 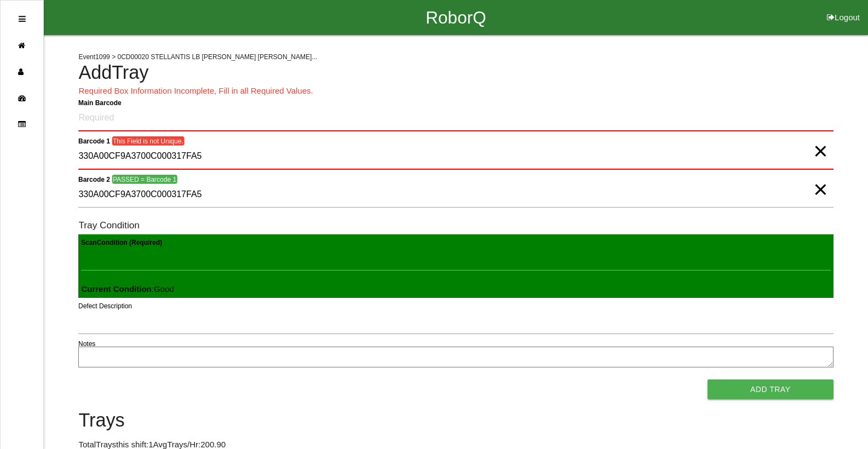 What do you see at coordinates (22, 19) in the screenshot?
I see `div: Open` at bounding box center [22, 19].